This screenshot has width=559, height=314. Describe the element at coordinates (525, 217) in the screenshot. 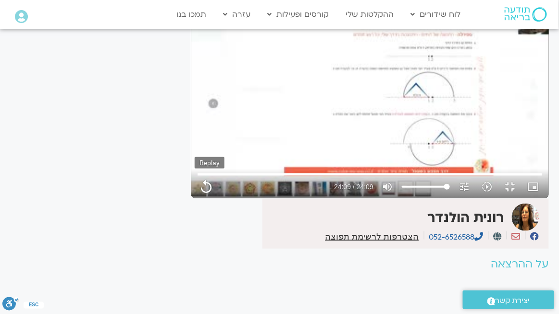

I see `img: רונית הולנדר` at that location.